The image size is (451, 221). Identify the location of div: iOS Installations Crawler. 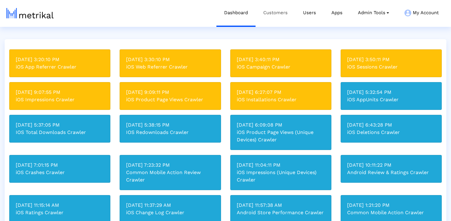
(281, 100).